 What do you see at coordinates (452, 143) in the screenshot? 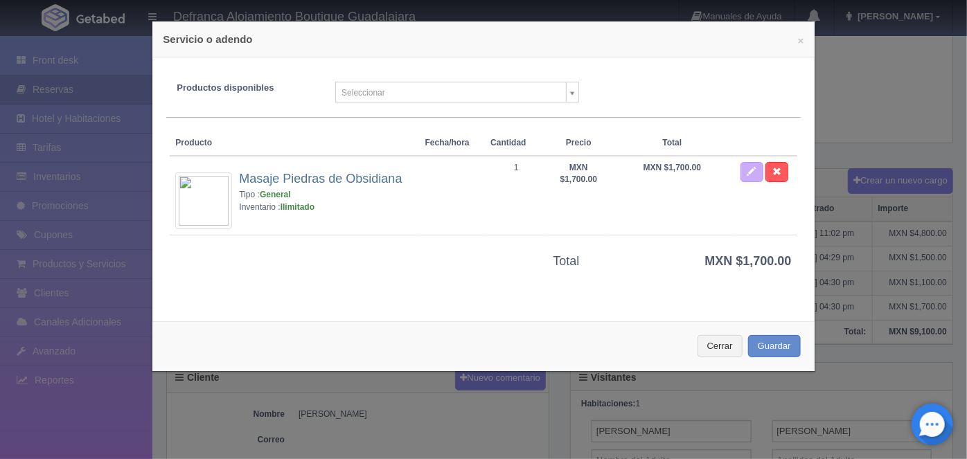
I see `th: Fecha/hora` at bounding box center [452, 143].